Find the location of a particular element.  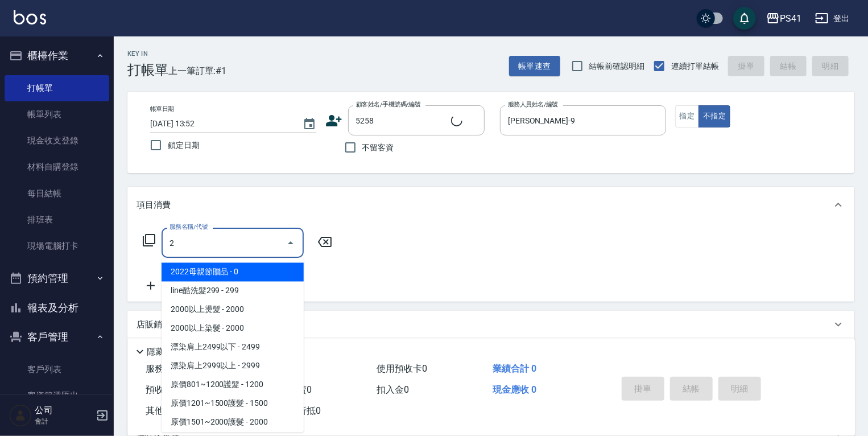

span: 漂染肩上2999以上 - 2999 is located at coordinates (233, 366).